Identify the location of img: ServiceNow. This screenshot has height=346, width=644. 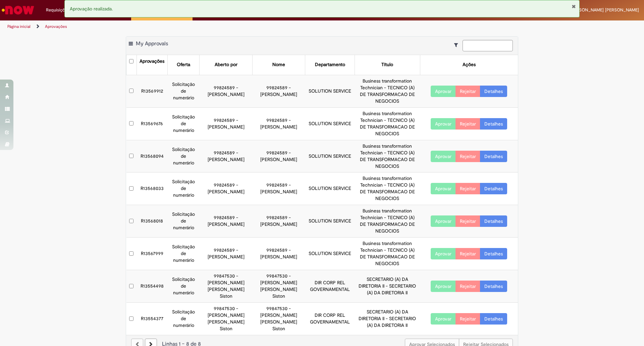
(18, 10).